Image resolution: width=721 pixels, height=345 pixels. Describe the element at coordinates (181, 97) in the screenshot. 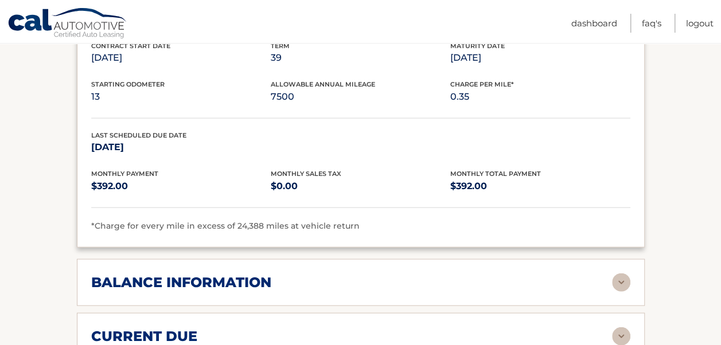

I see `p: 13` at that location.